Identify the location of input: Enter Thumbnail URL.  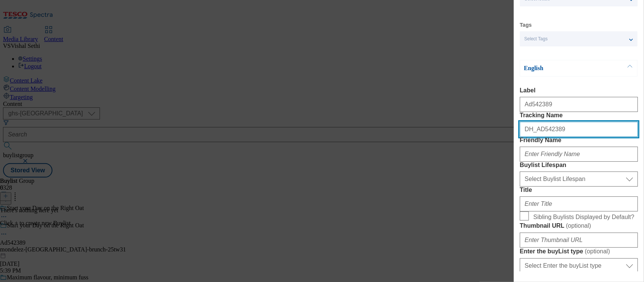
(578, 240).